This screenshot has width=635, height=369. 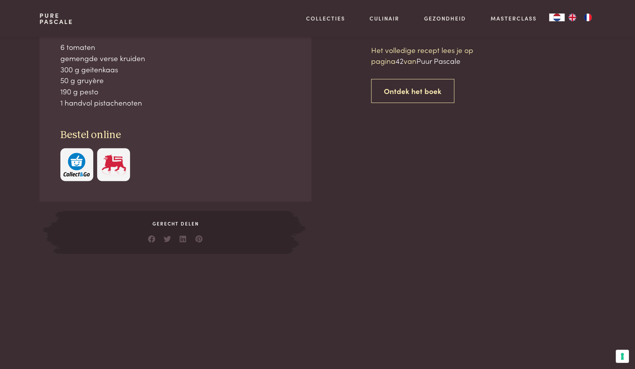 I want to click on button: Uw voorkeuren voor toestemming voor trackingtechnologieën, so click(x=622, y=356).